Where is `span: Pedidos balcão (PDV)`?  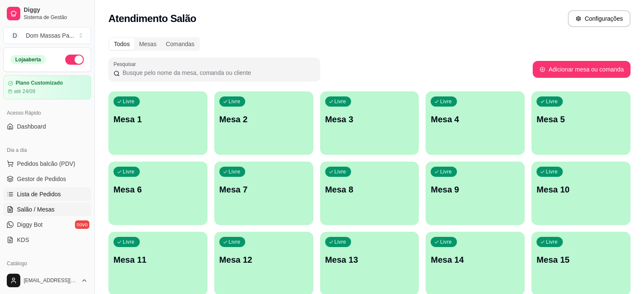
span: Pedidos balcão (PDV) is located at coordinates (46, 164).